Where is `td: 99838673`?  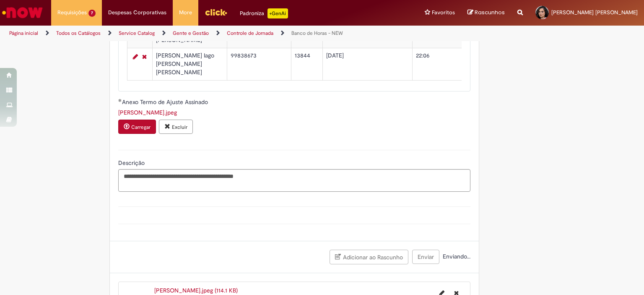
td: 99838673 is located at coordinates (259, 64).